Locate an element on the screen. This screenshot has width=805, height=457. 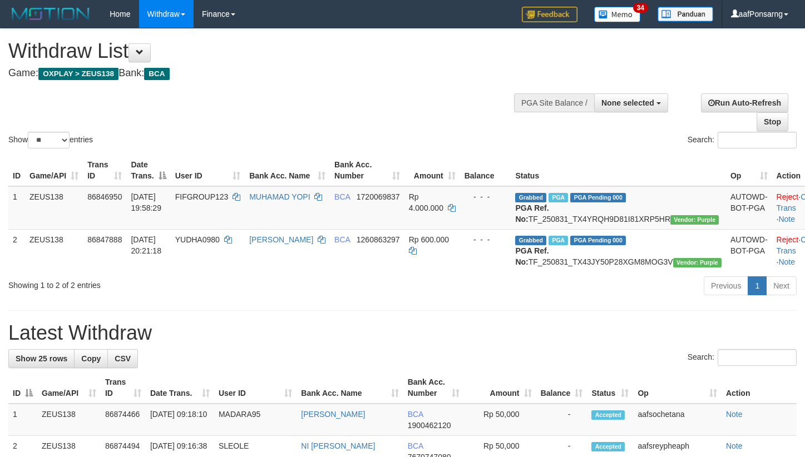
td: TF_250831_TX43JY50P28XGM8MOG3V is located at coordinates (618, 250).